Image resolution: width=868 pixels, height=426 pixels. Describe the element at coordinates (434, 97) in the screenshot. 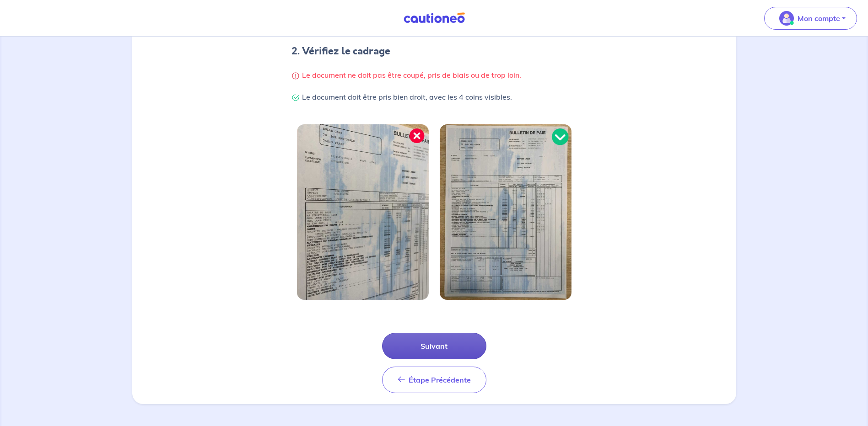

I see `p: Le document doit être pris bien droit, avec les 4 coins visibles.` at that location.